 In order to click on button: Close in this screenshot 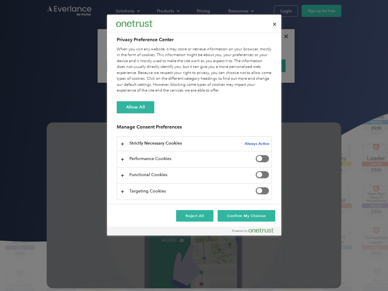, I will do `click(274, 24)`.